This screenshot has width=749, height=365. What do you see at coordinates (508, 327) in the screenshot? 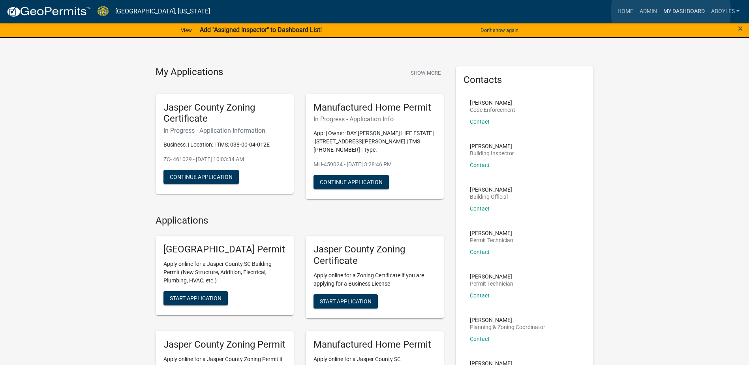
I see `p: Planning & Zoning Coordinator` at bounding box center [508, 327].